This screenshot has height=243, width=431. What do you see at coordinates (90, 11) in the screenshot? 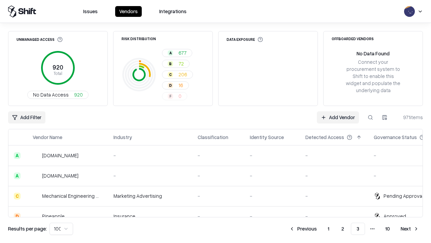
I see `button: Issues` at bounding box center [90, 11].